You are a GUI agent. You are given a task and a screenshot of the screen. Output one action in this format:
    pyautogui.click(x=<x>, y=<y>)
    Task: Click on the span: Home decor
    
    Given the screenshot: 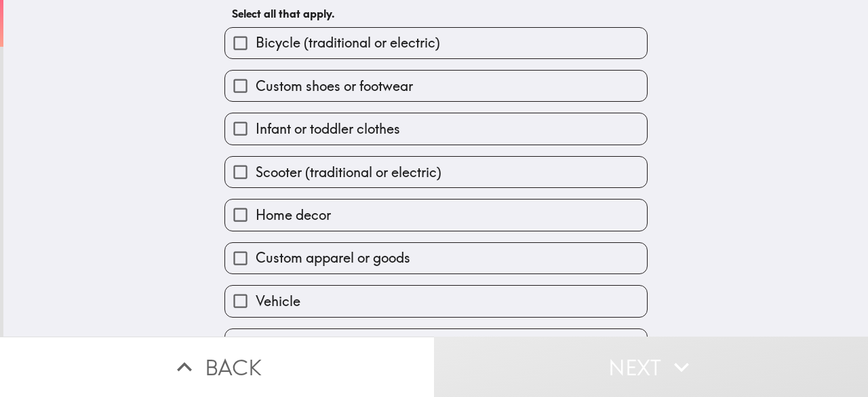 What is the action you would take?
    pyautogui.click(x=293, y=215)
    